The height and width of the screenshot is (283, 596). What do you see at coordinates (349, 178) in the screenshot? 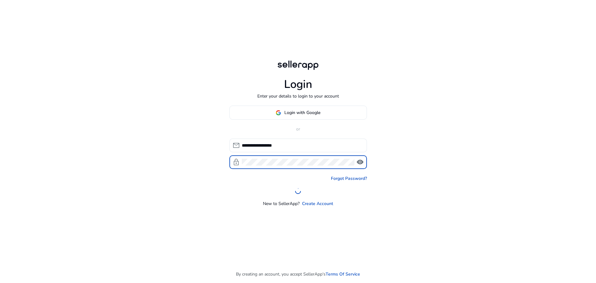
I see `a: Forgot Password?` at bounding box center [349, 178].